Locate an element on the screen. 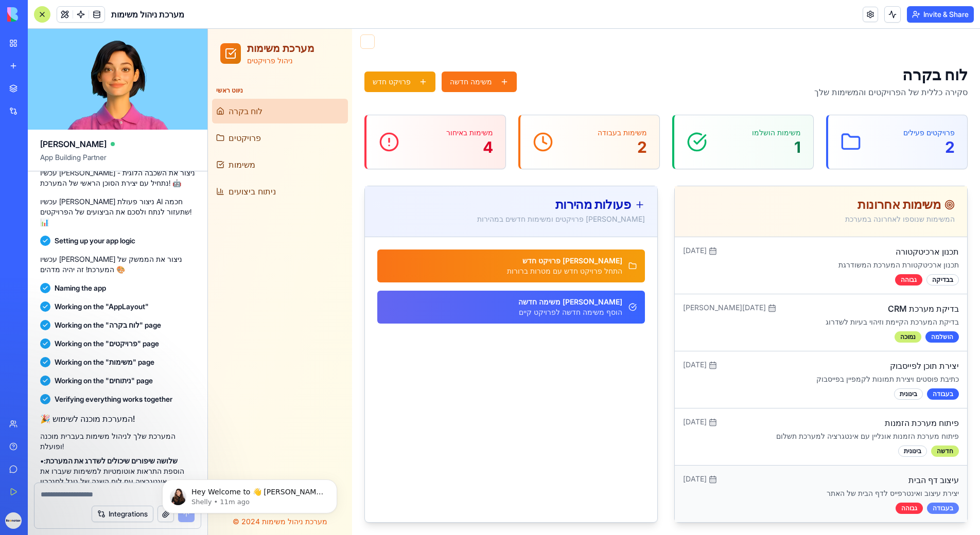 The image size is (980, 535). span: Verifying everything works together is located at coordinates (113, 399).